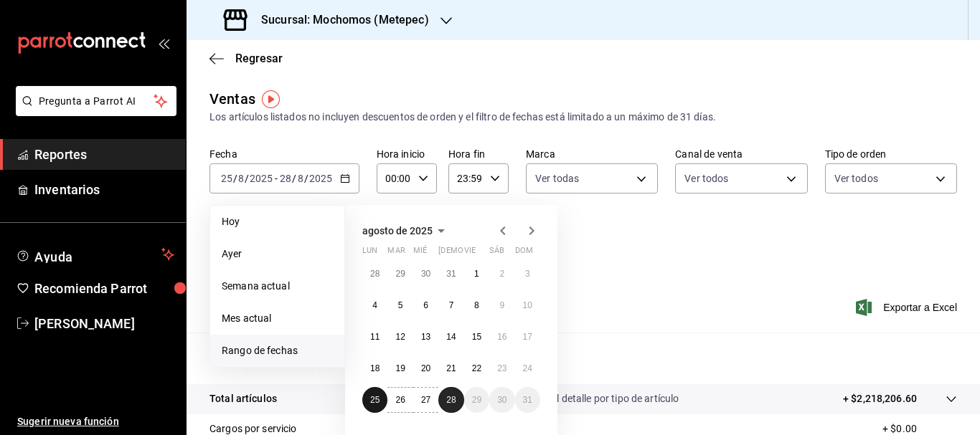  I want to click on abbr: 10 de agosto de 2025, so click(527, 305).